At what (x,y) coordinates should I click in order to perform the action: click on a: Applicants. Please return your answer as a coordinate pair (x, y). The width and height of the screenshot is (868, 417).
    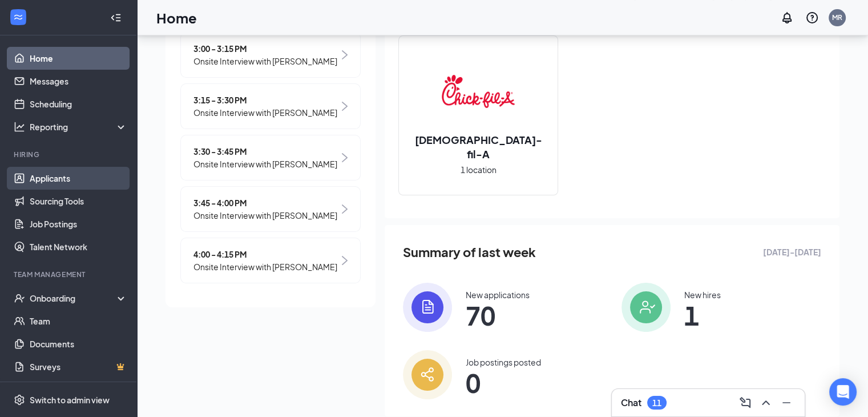
    Looking at the image, I should click on (78, 178).